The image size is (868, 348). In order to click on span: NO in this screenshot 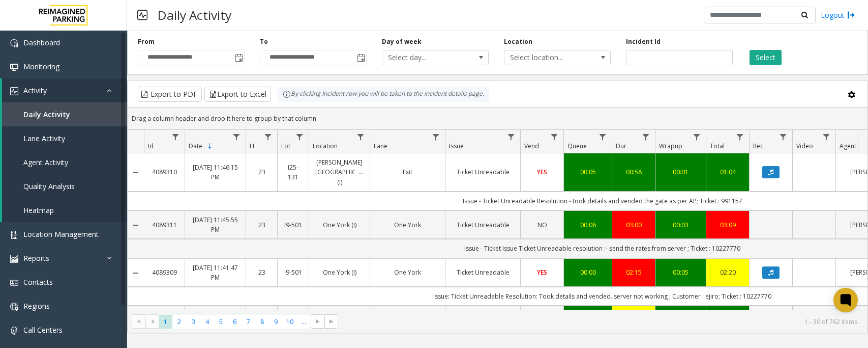, I will do `click(542, 225)`.